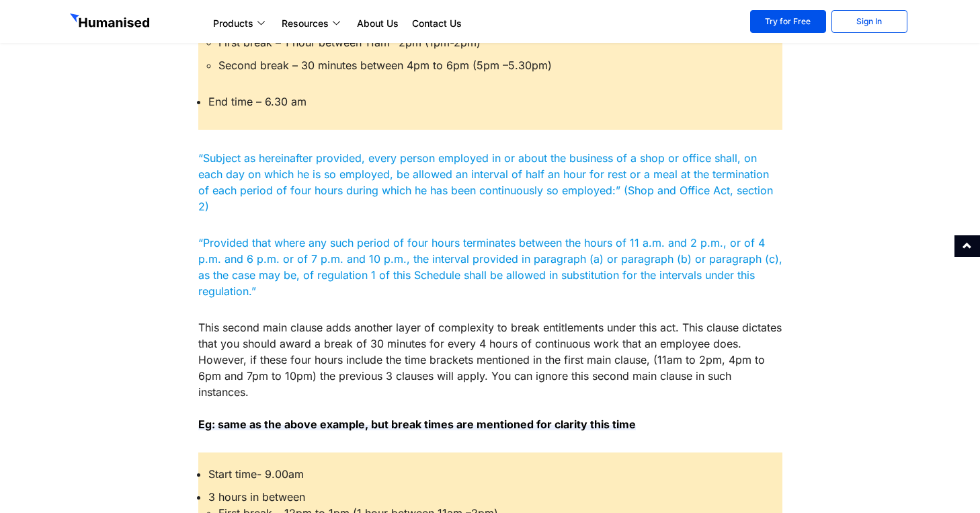 The width and height of the screenshot is (980, 513). I want to click on a: Try for Free, so click(788, 21).